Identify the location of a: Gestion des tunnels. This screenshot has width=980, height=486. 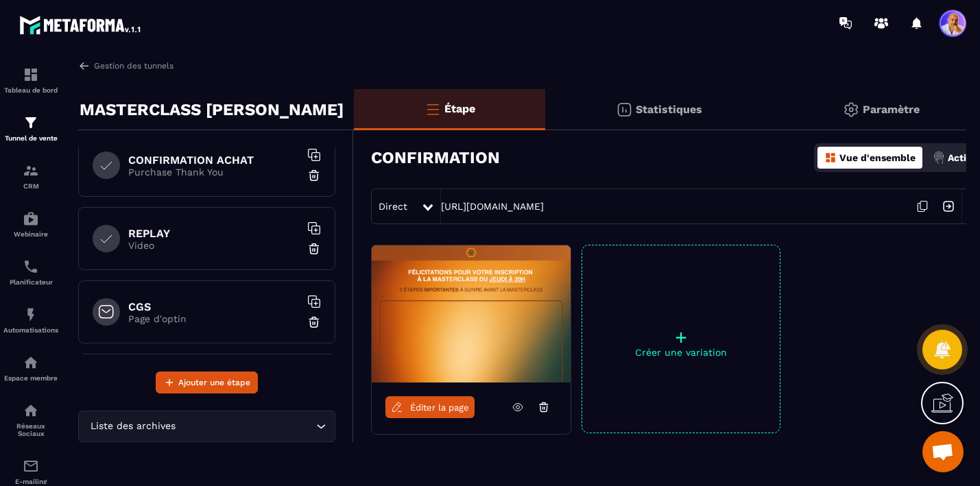
(126, 66).